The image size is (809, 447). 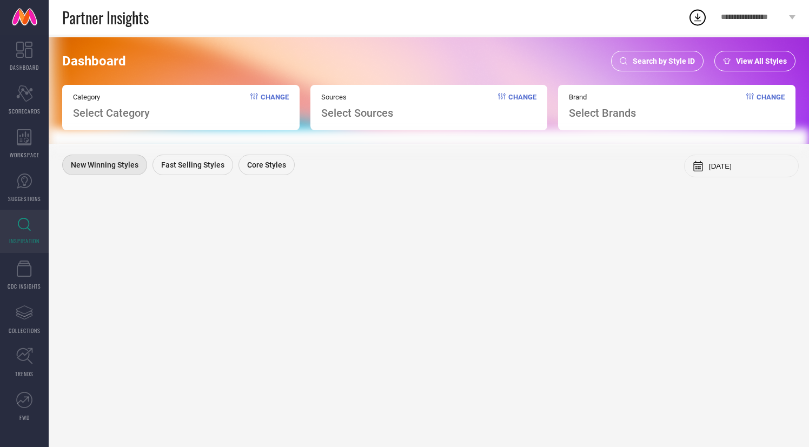 I want to click on span: Core Styles, so click(x=267, y=165).